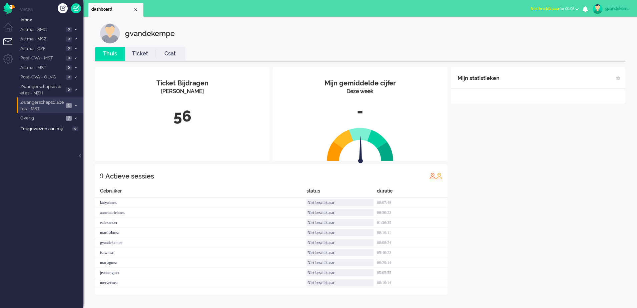  Describe the element at coordinates (360, 91) in the screenshot. I see `div: Deze week` at that location.